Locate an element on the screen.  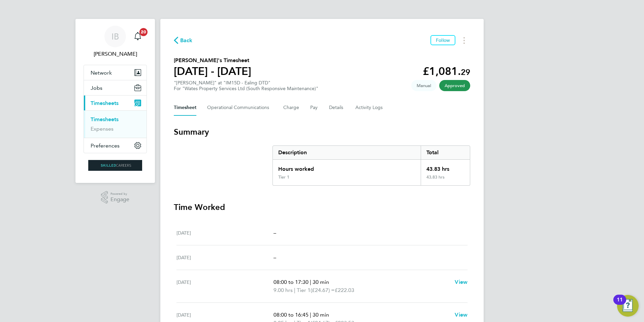
div: Tier 1 is located at coordinates (284, 177).